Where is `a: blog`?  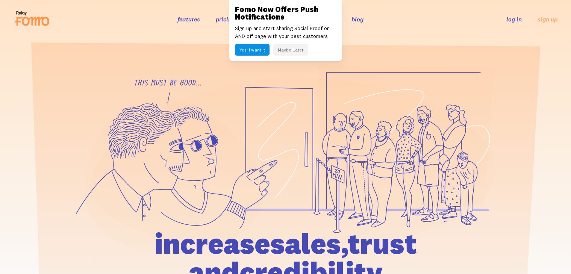 a: blog is located at coordinates (357, 19).